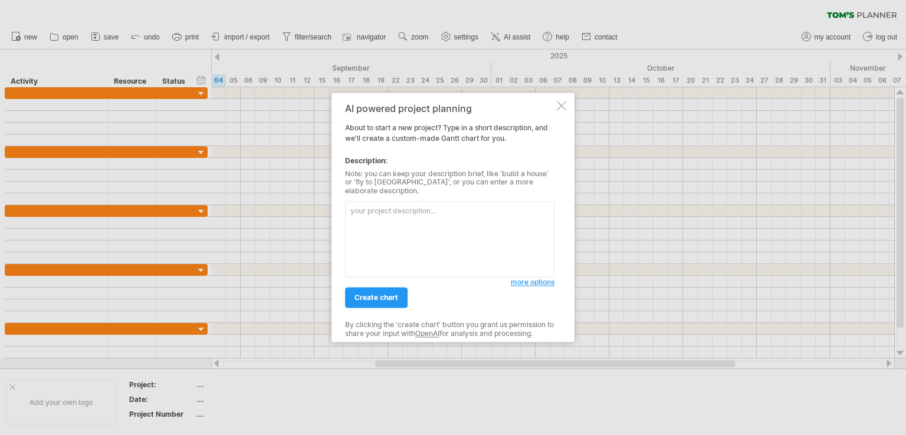 Image resolution: width=906 pixels, height=435 pixels. I want to click on a: create chart, so click(376, 298).